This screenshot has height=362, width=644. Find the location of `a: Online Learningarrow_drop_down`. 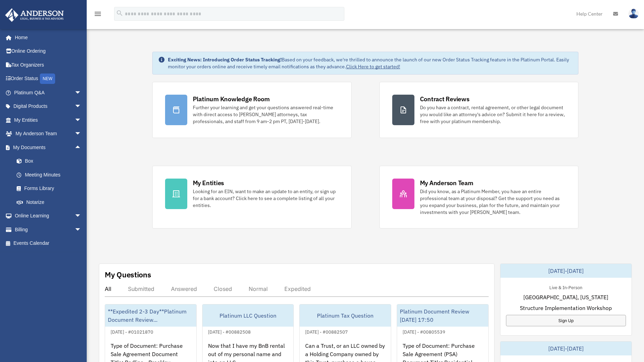

a: Online Learningarrow_drop_down is located at coordinates (48, 216).